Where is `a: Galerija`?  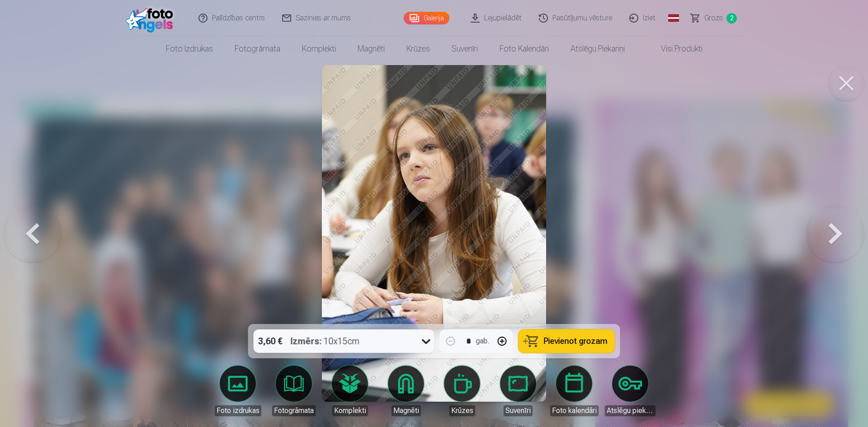 a: Galerija is located at coordinates (427, 18).